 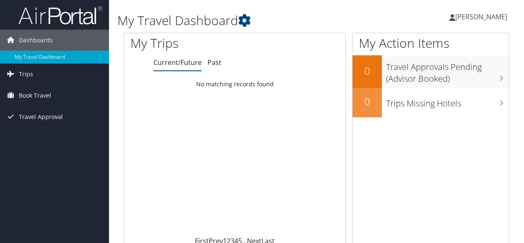 I want to click on span: Dashboards, so click(x=36, y=40).